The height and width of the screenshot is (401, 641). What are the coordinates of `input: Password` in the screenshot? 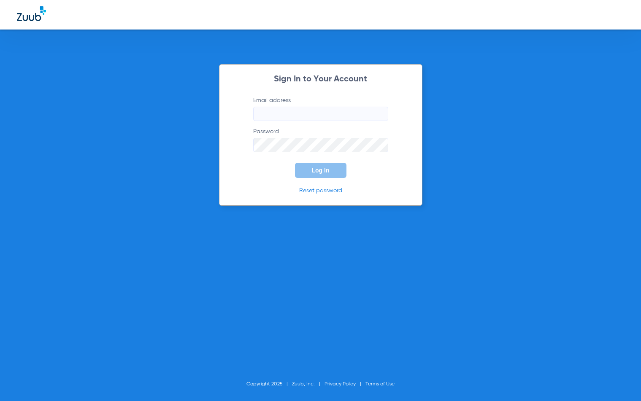 It's located at (321, 145).